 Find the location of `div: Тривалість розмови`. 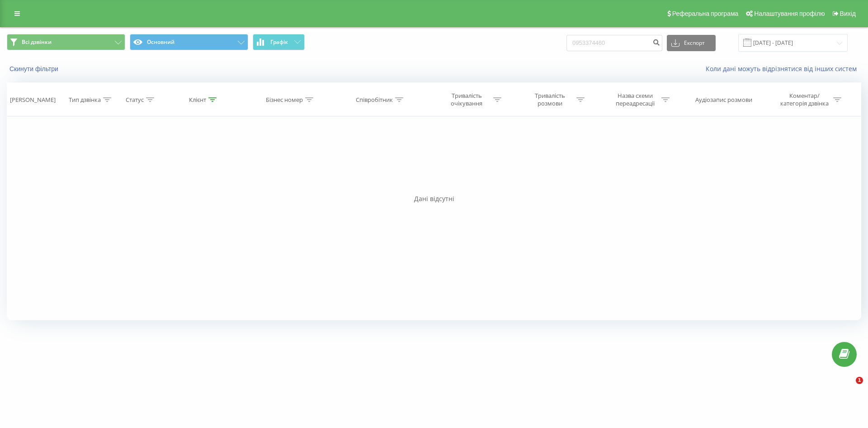

div: Тривалість розмови is located at coordinates (550, 100).